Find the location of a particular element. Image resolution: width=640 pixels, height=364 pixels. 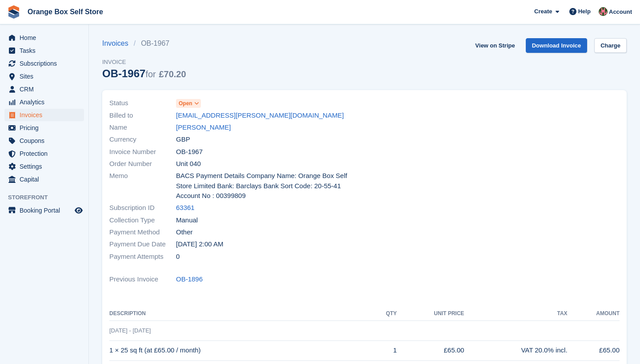

span: Invoice Number is located at coordinates (143, 152).